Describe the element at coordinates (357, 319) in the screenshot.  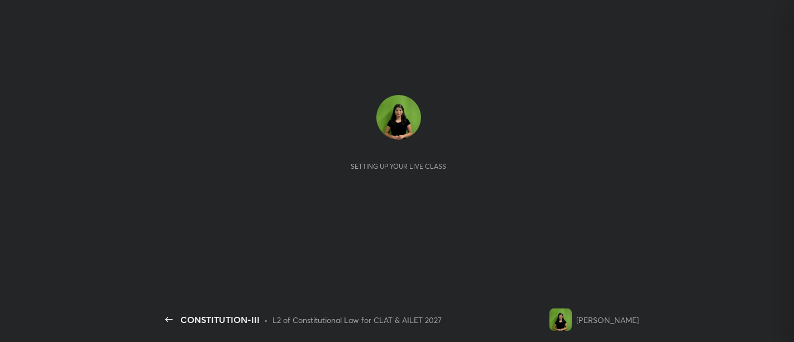
I see `div: L2 of Constitutional Law for CLAT & AILET 2027` at that location.